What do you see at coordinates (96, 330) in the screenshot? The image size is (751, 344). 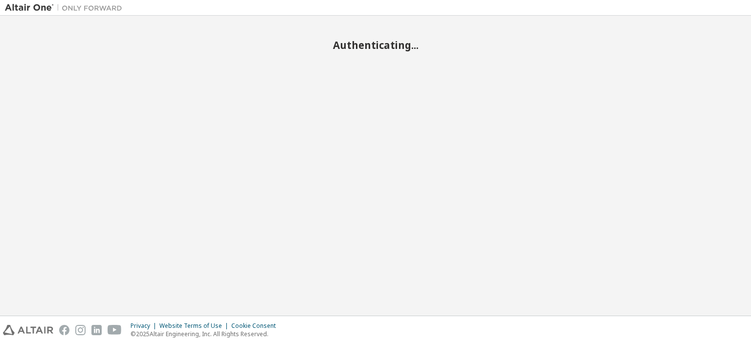 I see `img: linkedin.svg` at bounding box center [96, 330].